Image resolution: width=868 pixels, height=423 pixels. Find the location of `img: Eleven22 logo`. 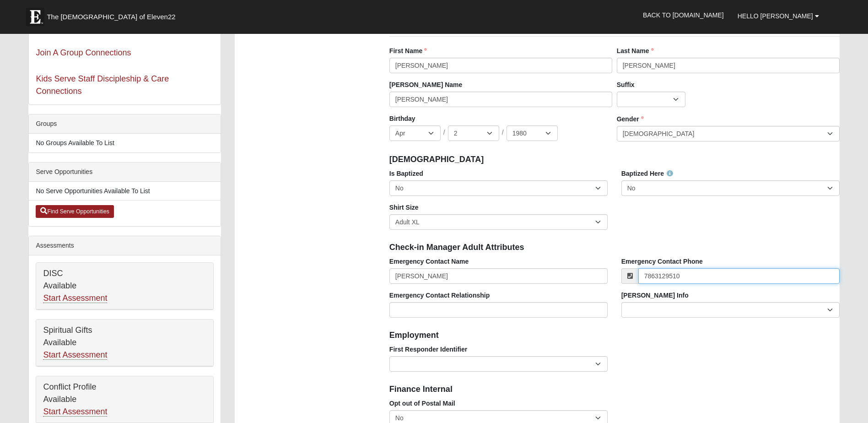

img: Eleven22 logo is located at coordinates (35, 17).